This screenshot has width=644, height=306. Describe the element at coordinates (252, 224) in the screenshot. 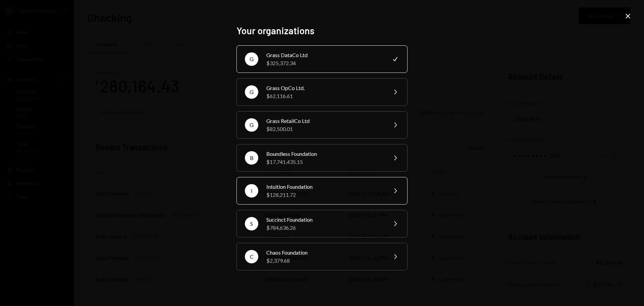

I see `div: S` at that location.